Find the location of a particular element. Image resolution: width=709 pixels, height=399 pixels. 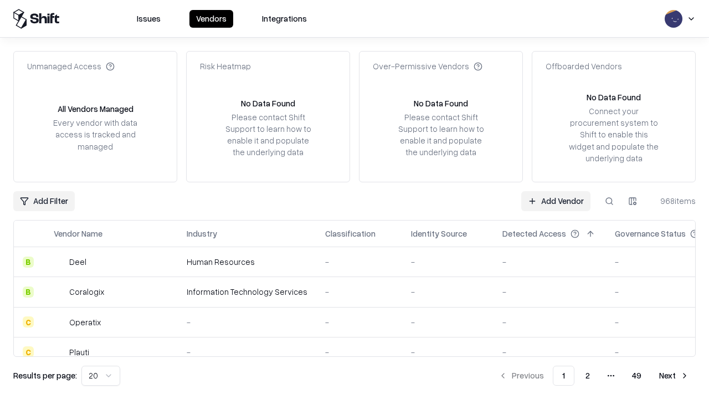

div: Classification is located at coordinates (350, 233).